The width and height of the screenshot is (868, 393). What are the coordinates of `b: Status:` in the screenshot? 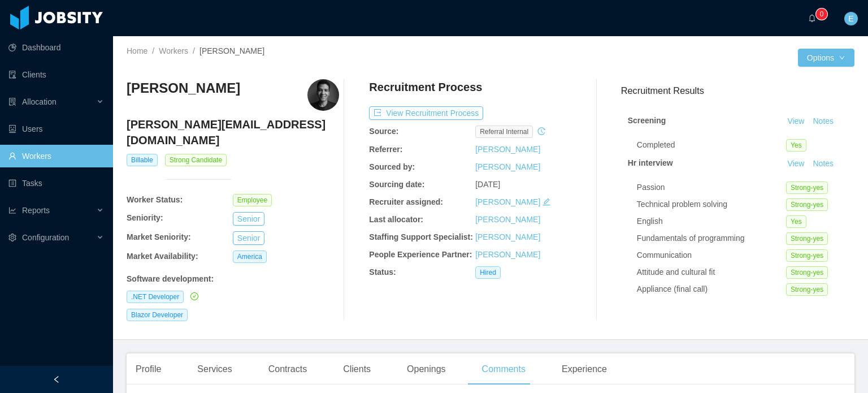 It's located at (382, 272).